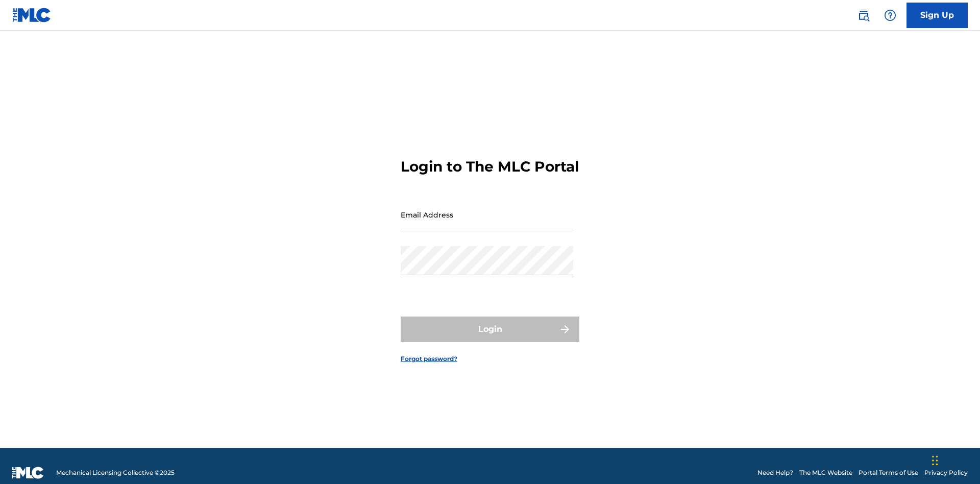 This screenshot has width=980, height=484. What do you see at coordinates (429, 359) in the screenshot?
I see `a: Forgot password?` at bounding box center [429, 359].